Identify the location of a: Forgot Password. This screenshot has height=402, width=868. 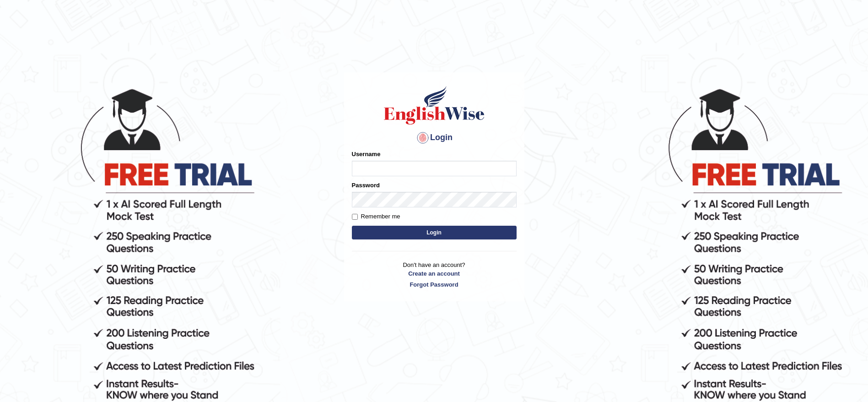
(434, 284).